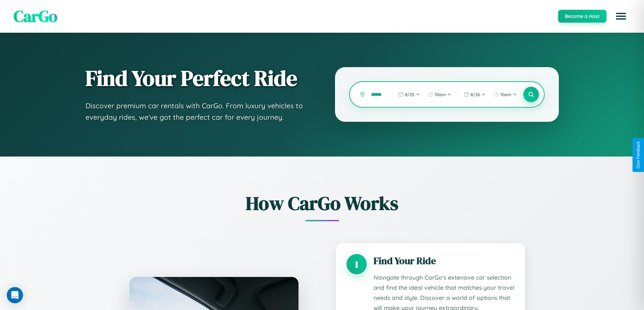 The width and height of the screenshot is (644, 310). I want to click on button: Open menu, so click(621, 16).